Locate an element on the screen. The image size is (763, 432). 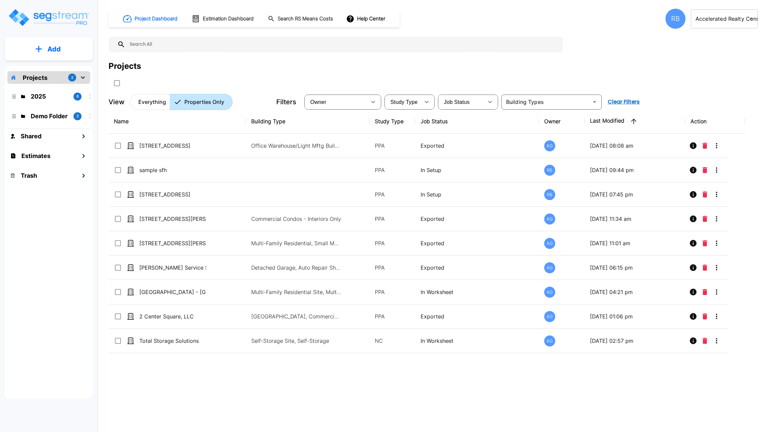
p: 2025 is located at coordinates (49, 96).